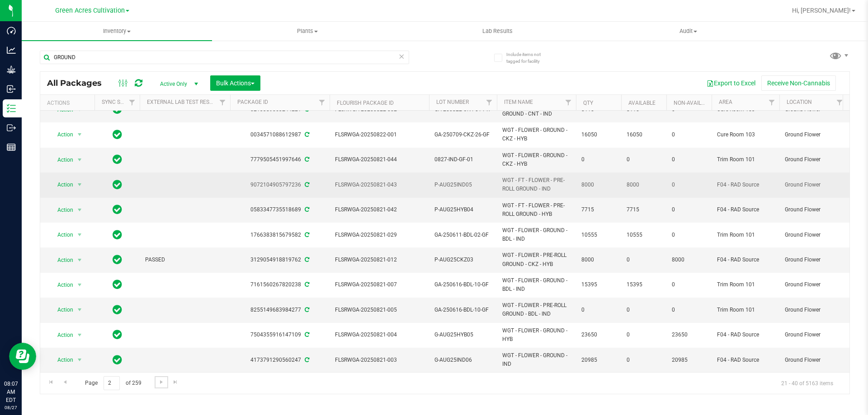 The image size is (868, 415). What do you see at coordinates (453, 102) in the screenshot?
I see `a: Lot Number` at bounding box center [453, 102].